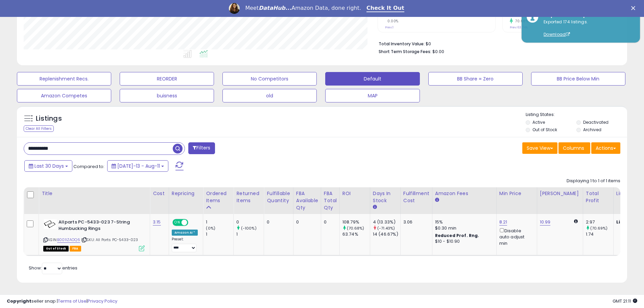  Describe the element at coordinates (278, 197) in the screenshot. I see `div: Fulfillable Quantity` at that location.